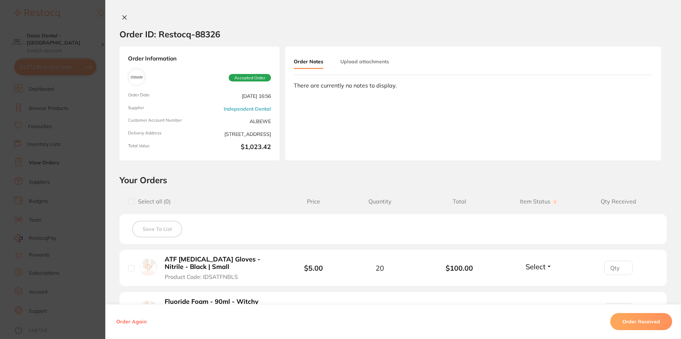 This screenshot has width=681, height=339. I want to click on b: $1,023.42, so click(237, 148).